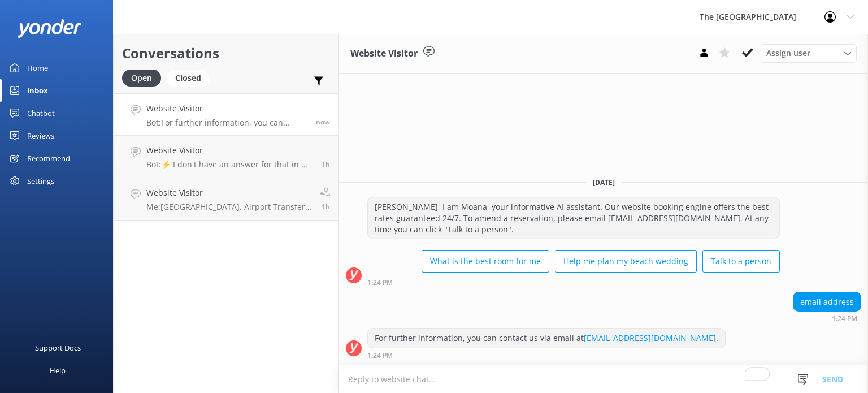 The width and height of the screenshot is (868, 393). Describe the element at coordinates (142, 78) in the screenshot. I see `div: Open` at that location.